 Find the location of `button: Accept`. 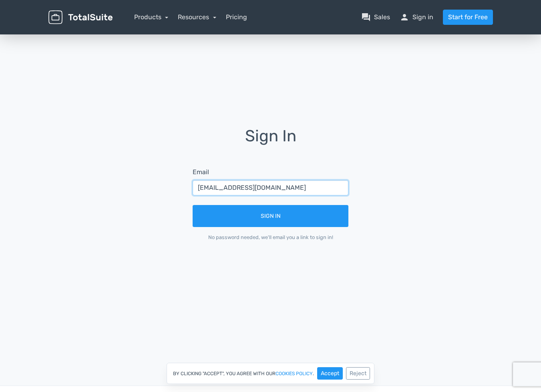

button: Accept is located at coordinates (330, 373).